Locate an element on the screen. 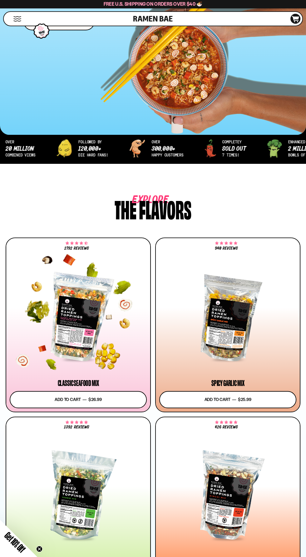 The width and height of the screenshot is (306, 557). span: 4.75 stars is located at coordinates (226, 243).